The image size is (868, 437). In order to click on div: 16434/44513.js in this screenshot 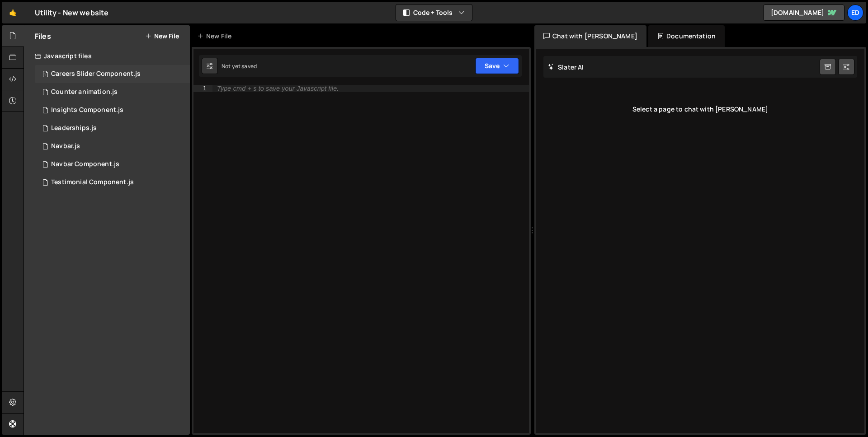, I will do `click(112, 110)`.